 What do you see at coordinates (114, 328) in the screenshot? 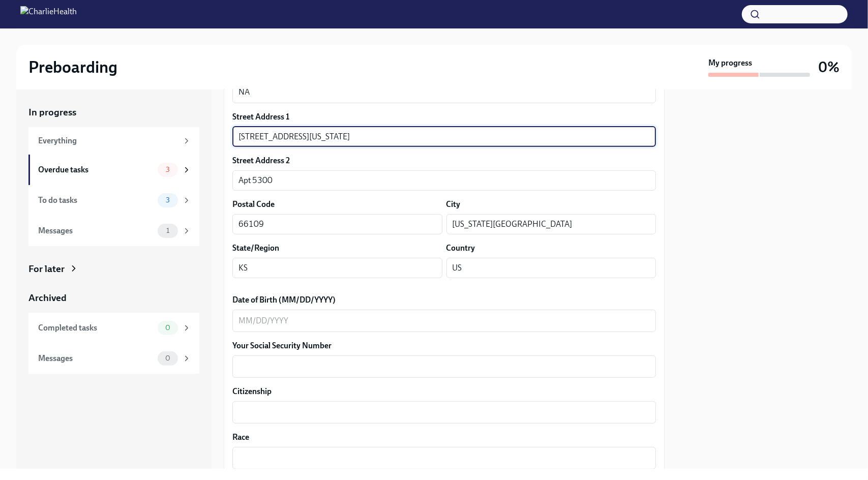
I see `a: Completed tasks0` at bounding box center [114, 328].